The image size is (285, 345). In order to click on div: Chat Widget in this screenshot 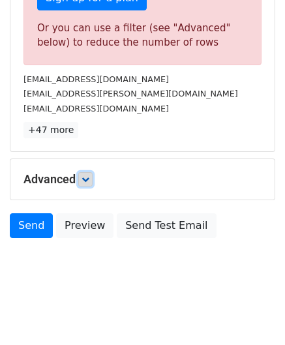, I will do `click(252, 314)`.